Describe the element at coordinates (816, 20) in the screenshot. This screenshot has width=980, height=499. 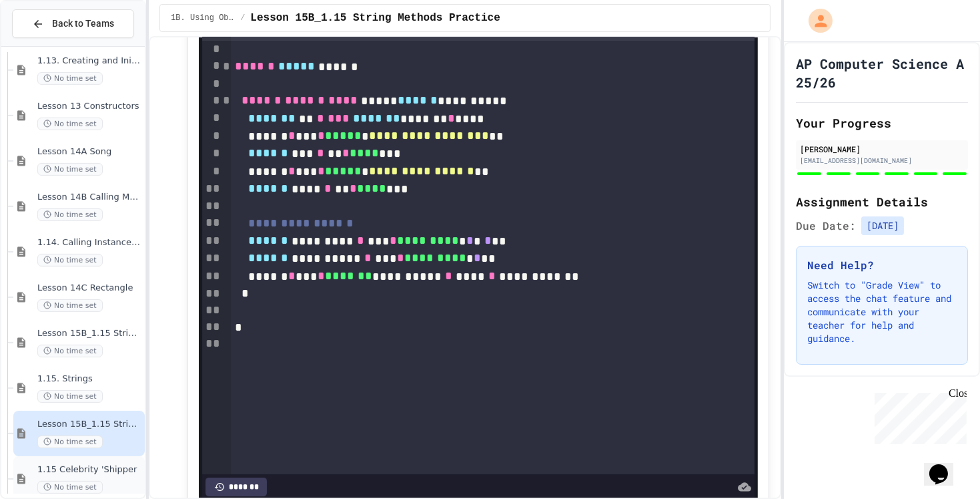
I see `div: My Account` at that location.